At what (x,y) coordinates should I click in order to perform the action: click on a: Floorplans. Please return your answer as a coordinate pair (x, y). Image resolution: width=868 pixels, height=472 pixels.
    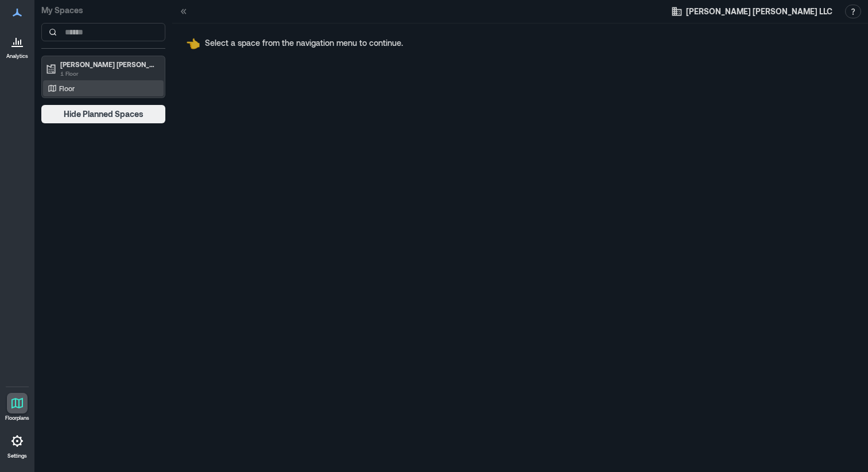
    Looking at the image, I should click on (17, 407).